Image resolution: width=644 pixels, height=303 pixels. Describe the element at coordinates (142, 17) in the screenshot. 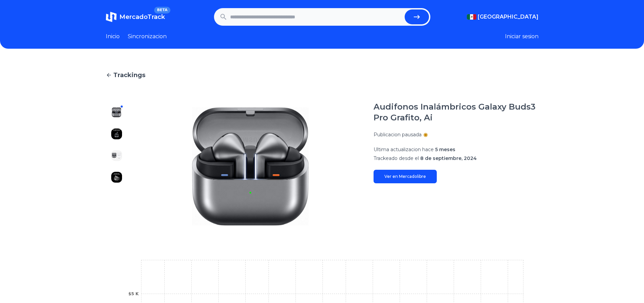

I see `span: MercadoTrack` at that location.